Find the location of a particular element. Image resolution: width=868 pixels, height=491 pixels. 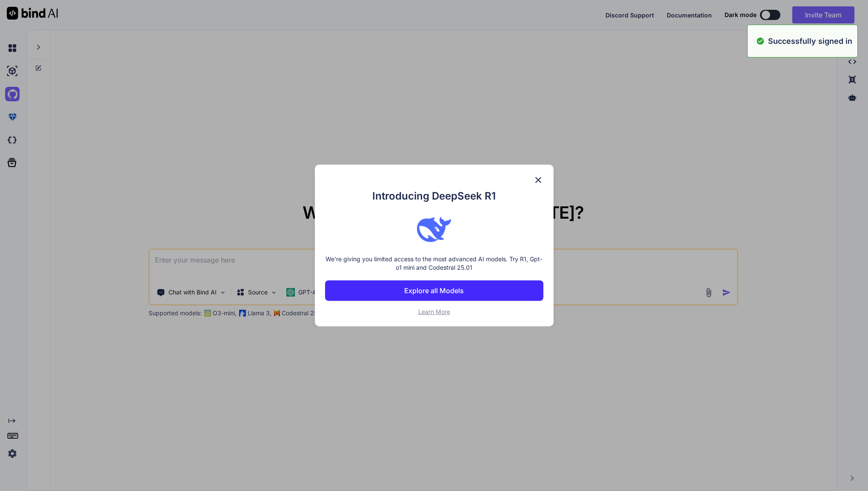

img: alert is located at coordinates (760, 41).